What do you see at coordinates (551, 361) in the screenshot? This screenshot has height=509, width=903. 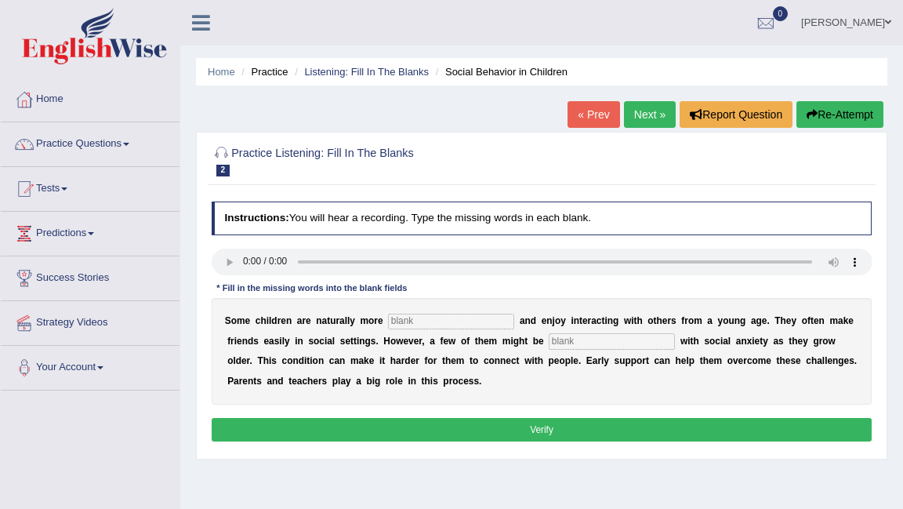 I see `b: p` at bounding box center [551, 361].